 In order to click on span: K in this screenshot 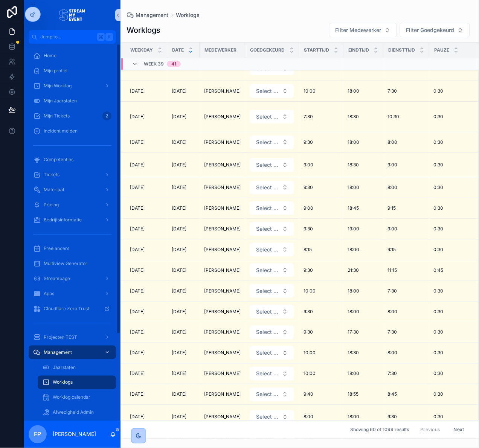, I will do `click(109, 37)`.